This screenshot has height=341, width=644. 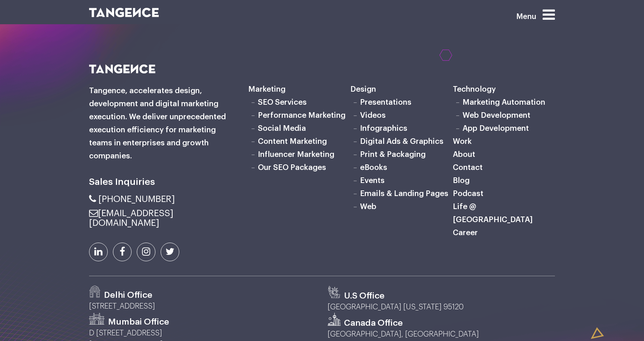 What do you see at coordinates (468, 194) in the screenshot?
I see `a: Podcast` at bounding box center [468, 194].